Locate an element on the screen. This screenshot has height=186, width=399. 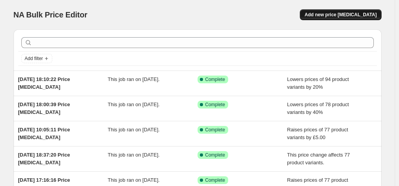
span: This price change affects 77 product variants. is located at coordinates (319, 159).